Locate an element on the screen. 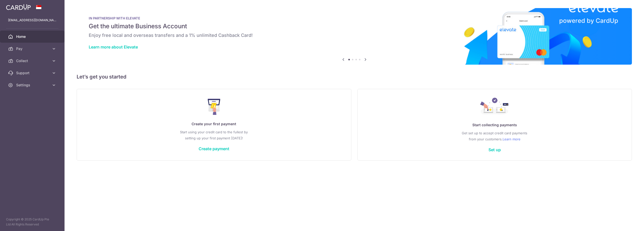  span: Home is located at coordinates (33, 37).